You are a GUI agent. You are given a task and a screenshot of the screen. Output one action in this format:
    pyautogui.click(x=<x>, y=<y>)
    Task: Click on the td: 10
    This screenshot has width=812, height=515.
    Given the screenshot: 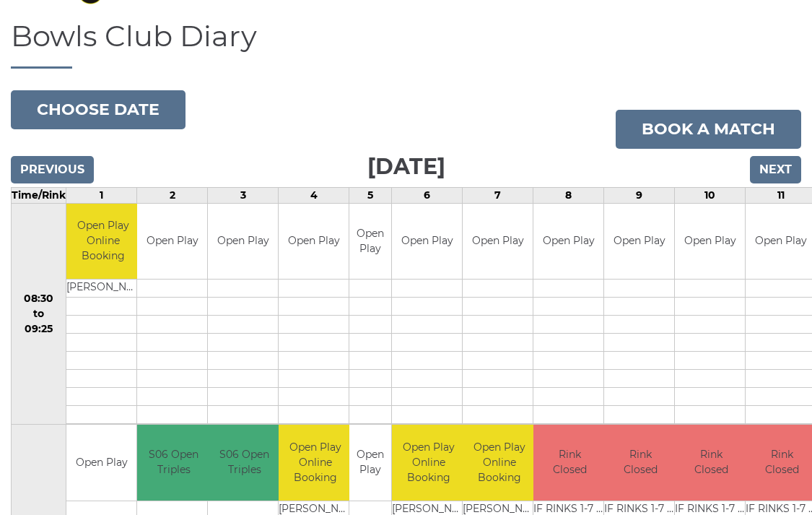 What is the action you would take?
    pyautogui.click(x=710, y=195)
    